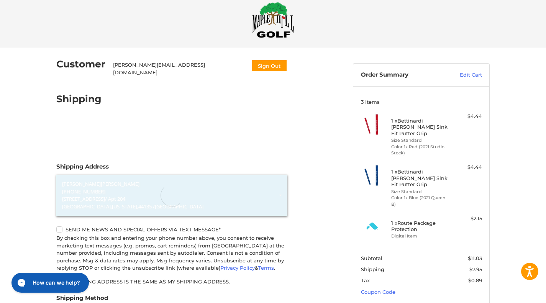  What do you see at coordinates (270, 66) in the screenshot?
I see `button: Sign Out` at bounding box center [270, 66].